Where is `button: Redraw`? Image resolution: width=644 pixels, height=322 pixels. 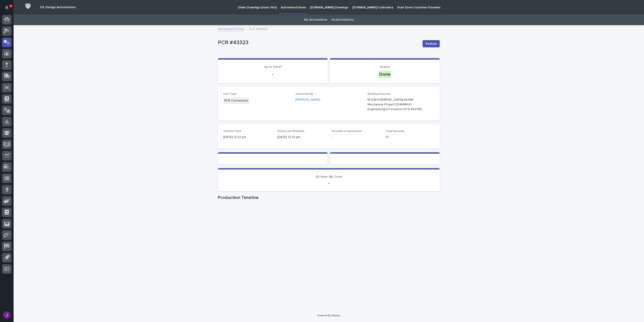
button: Redraw is located at coordinates (431, 44).